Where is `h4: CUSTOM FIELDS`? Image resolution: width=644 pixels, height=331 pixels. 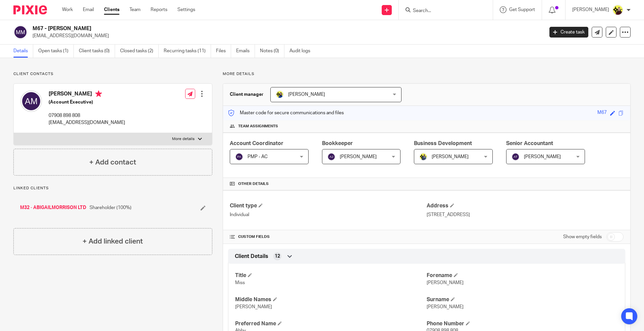
h4: CUSTOM FIELDS is located at coordinates (328, 237).